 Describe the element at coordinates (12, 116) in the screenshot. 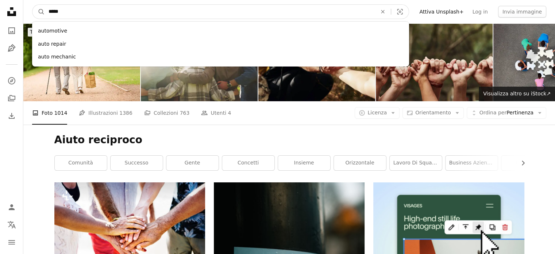

I see `a: Cronologia download` at that location.